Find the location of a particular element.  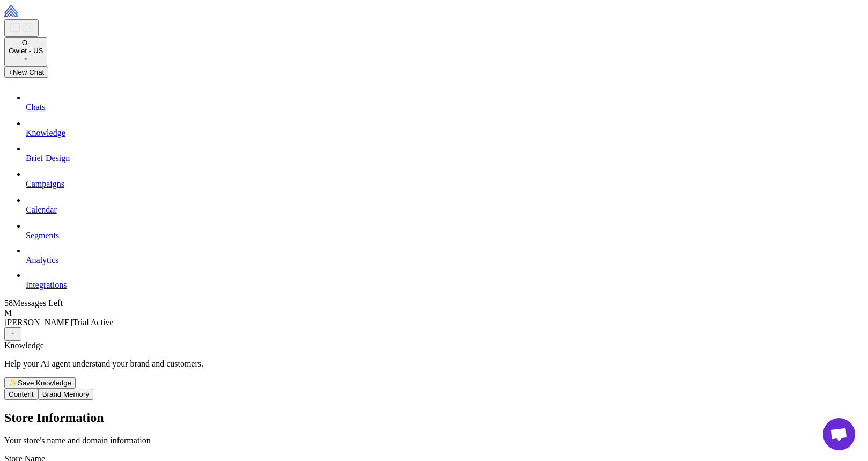

a: Raleon Logo is located at coordinates (43, 14).